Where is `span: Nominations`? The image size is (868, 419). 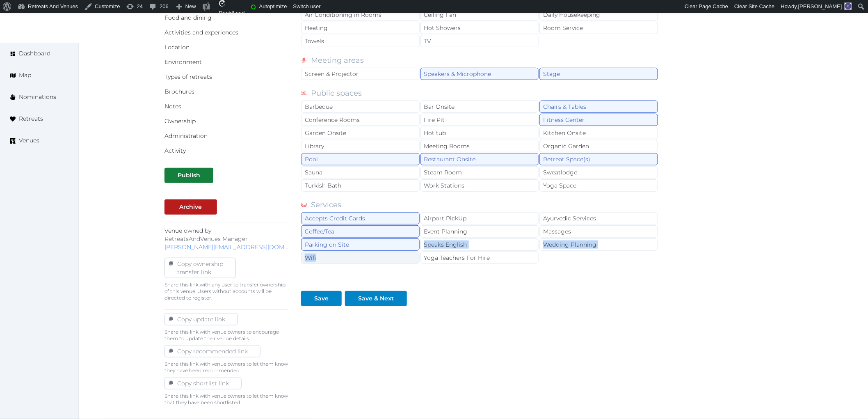
span: Nominations is located at coordinates (37, 97).